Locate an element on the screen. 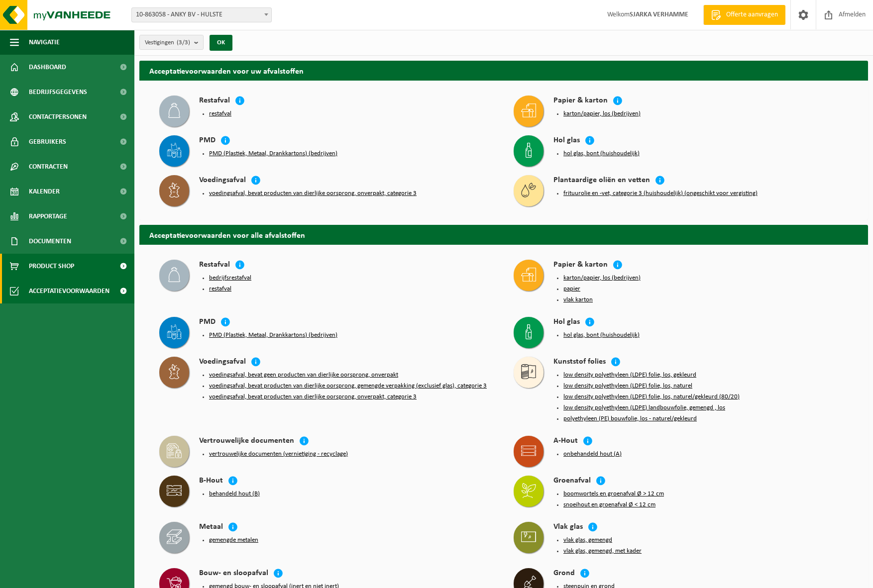  button: snoeihout en groenafval Ø < 12 cm is located at coordinates (610, 505).